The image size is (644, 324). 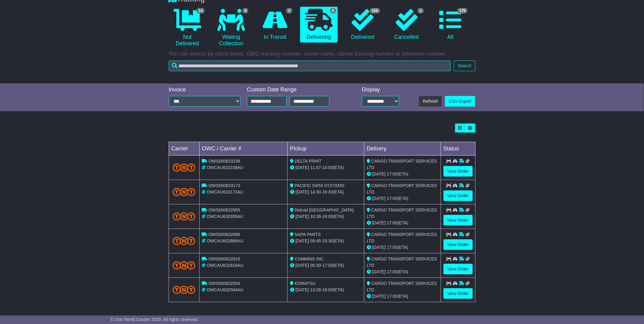 What do you see at coordinates (200, 11) in the screenshot?
I see `span: 14` at bounding box center [200, 11].